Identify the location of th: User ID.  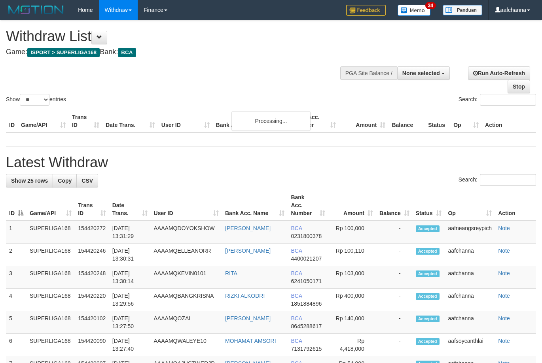
(185, 121).